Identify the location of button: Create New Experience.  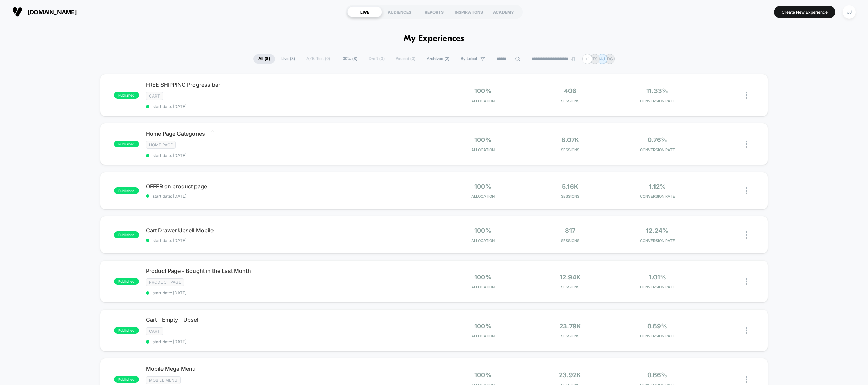
(804, 12).